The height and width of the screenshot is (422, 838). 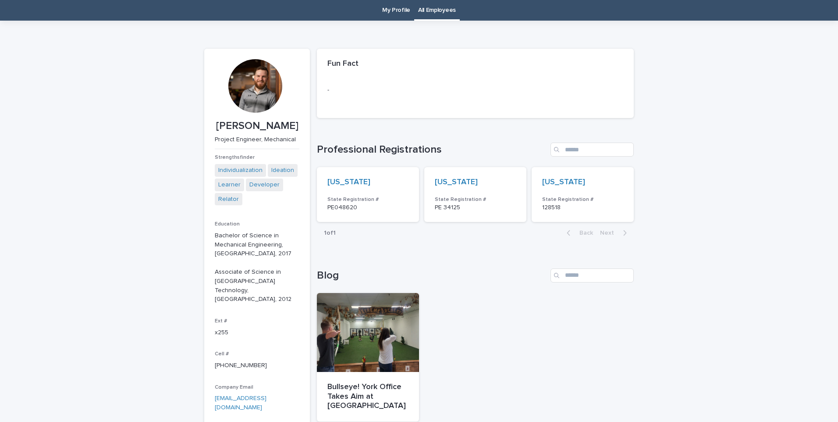 I want to click on a: Developer, so click(x=264, y=185).